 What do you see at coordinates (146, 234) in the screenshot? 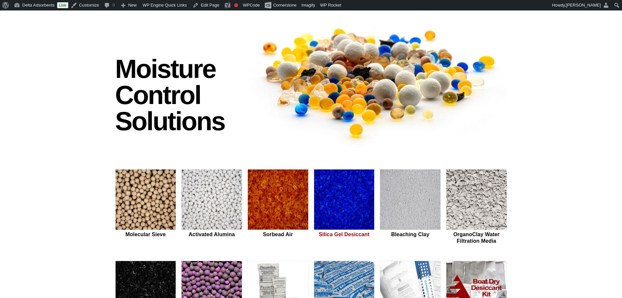
I see `h2: Molecular Sieve` at bounding box center [146, 234].